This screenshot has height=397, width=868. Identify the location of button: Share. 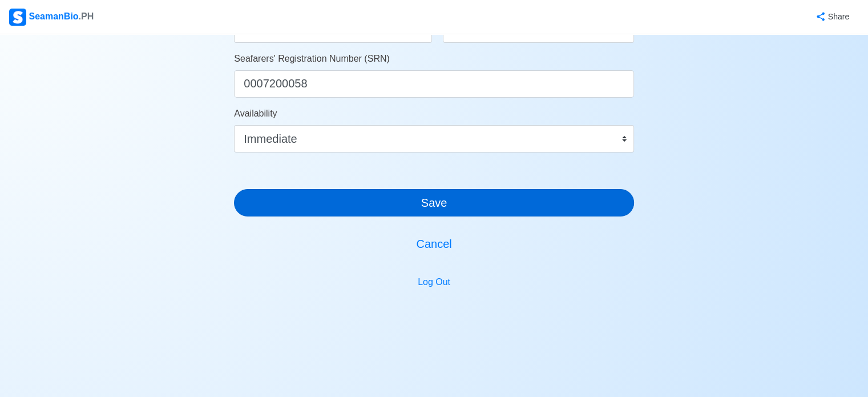
(832, 17).